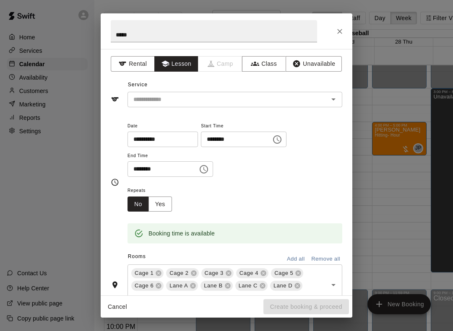 The height and width of the screenshot is (331, 453). I want to click on div: Cage 1, so click(147, 273).